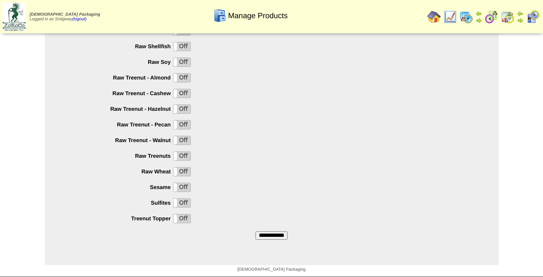  What do you see at coordinates (117, 171) in the screenshot?
I see `label: Raw Wheat` at bounding box center [117, 171].